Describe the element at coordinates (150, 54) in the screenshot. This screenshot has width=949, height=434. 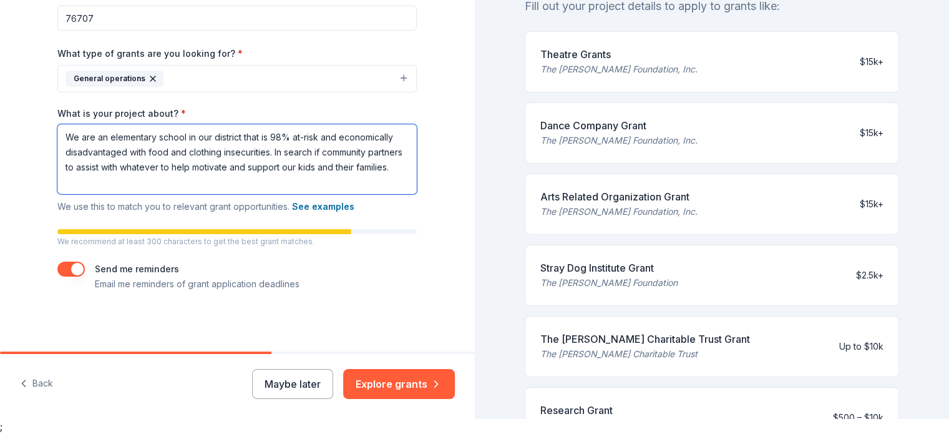
I see `label: What type of grants are you looking for?` at that location.